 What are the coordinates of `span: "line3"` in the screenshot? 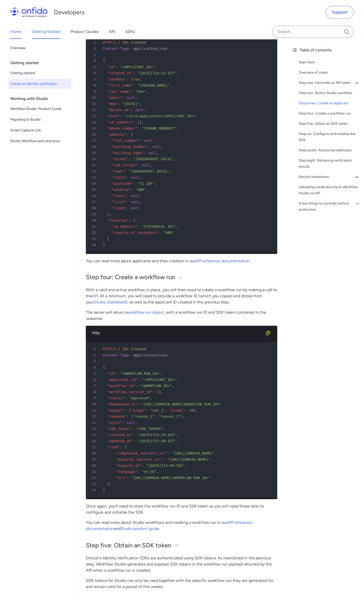 It's located at (119, 208).